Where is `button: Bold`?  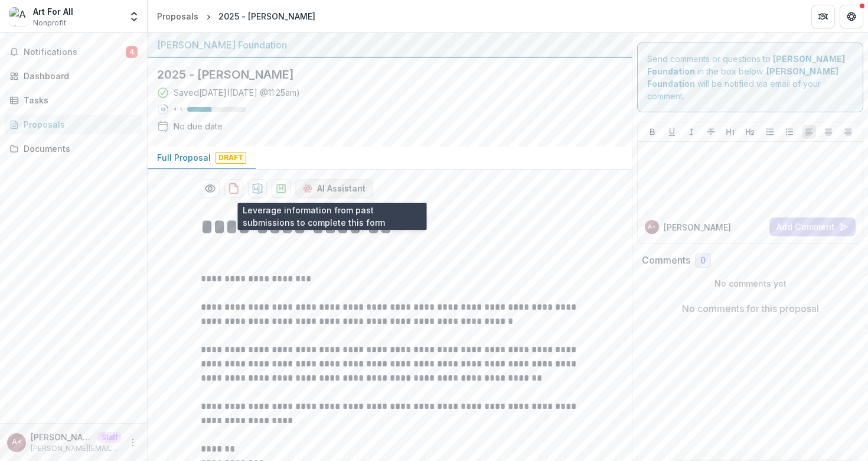 button: Bold is located at coordinates (652, 132).